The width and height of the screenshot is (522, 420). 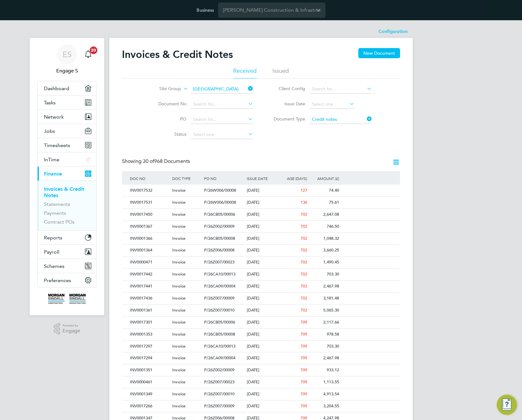 I want to click on label: Document Type, so click(x=287, y=119).